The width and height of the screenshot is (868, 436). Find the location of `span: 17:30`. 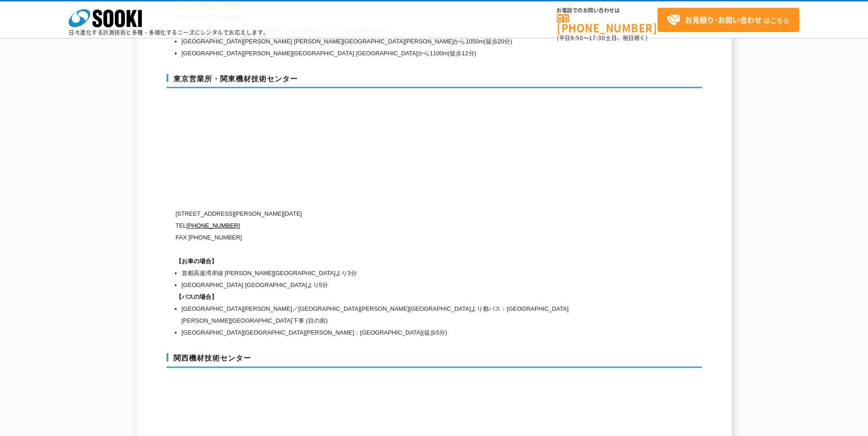

span: 17:30 is located at coordinates (597, 38).